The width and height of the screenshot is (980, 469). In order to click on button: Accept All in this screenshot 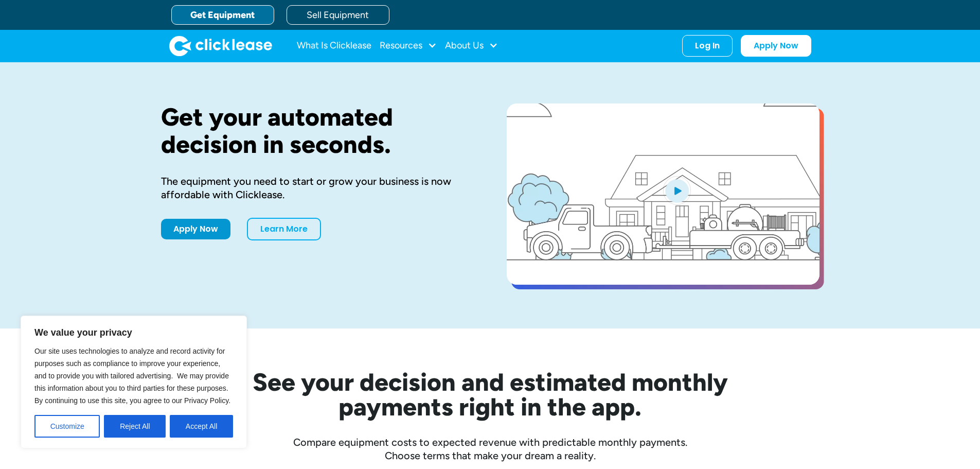, I will do `click(201, 426)`.